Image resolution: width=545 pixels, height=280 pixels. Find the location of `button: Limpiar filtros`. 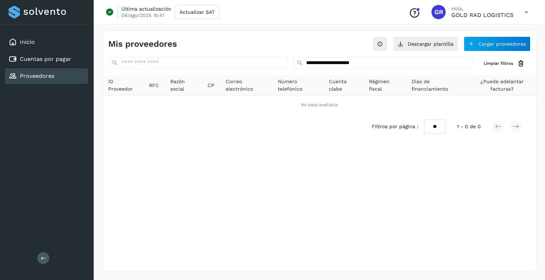

button: Limpiar filtros is located at coordinates (504, 63).